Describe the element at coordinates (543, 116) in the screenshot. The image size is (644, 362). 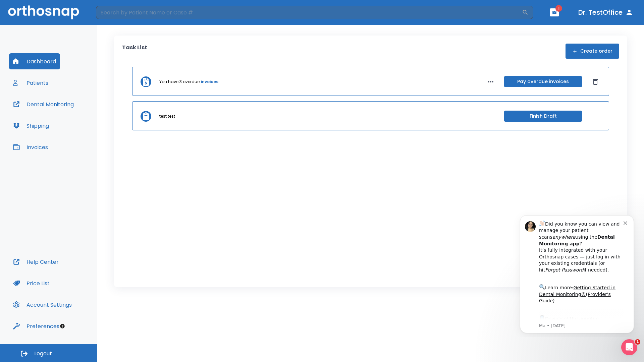
I see `button: Finish Draft` at that location.